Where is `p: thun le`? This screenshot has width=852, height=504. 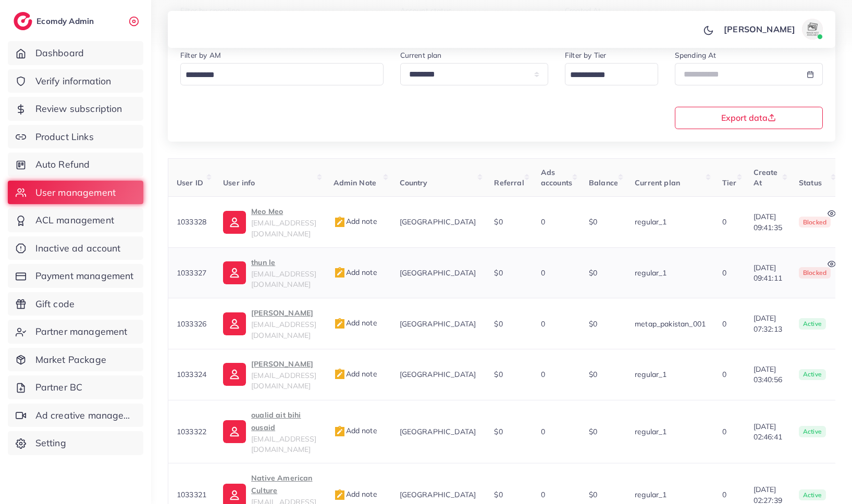 p: thun le is located at coordinates (283, 263).